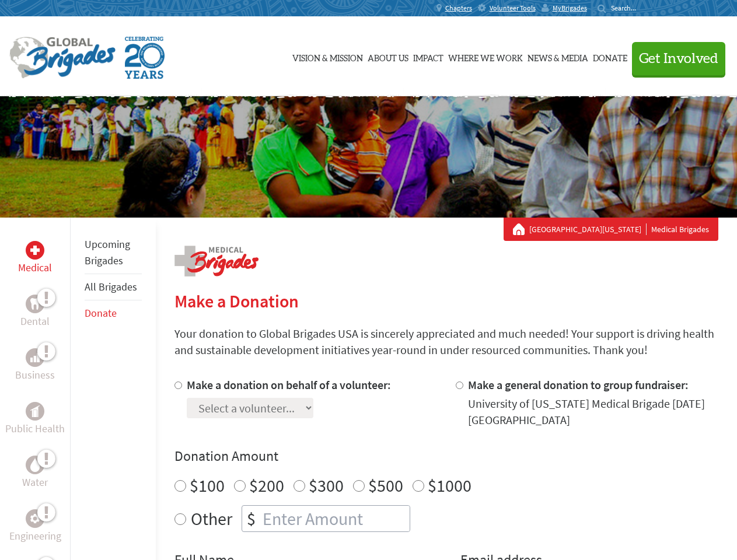 The height and width of the screenshot is (560, 737). What do you see at coordinates (35, 429) in the screenshot?
I see `p: Public Health` at bounding box center [35, 429].